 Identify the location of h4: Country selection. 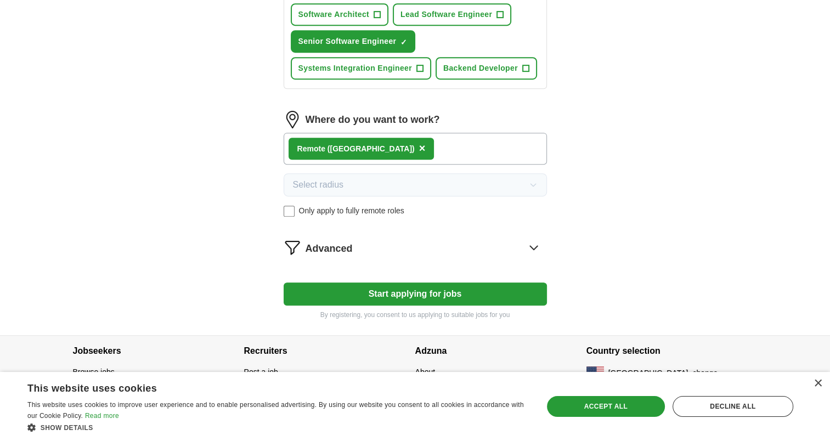
(672, 351).